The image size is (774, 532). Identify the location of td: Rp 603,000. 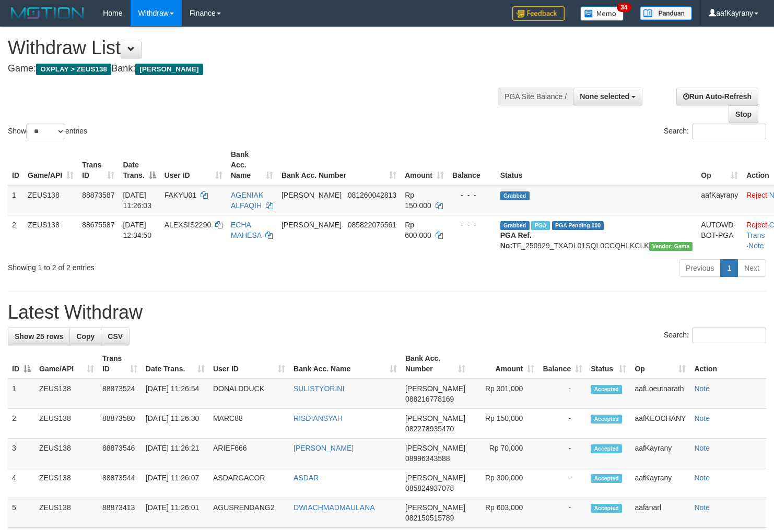
(504, 513).